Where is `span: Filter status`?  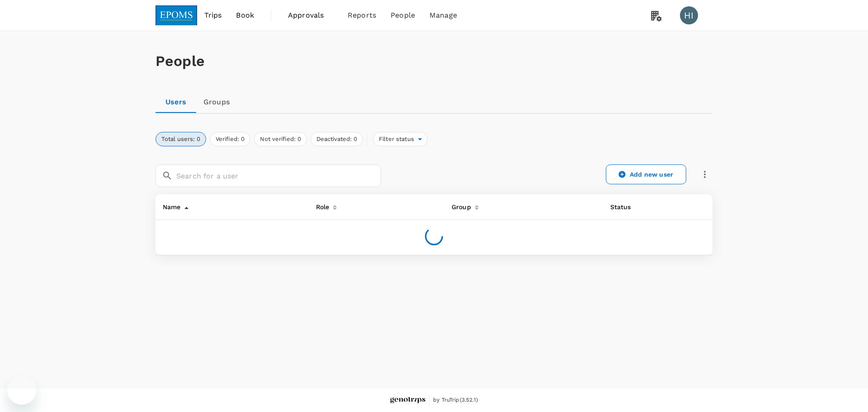
span: Filter status is located at coordinates (396, 139).